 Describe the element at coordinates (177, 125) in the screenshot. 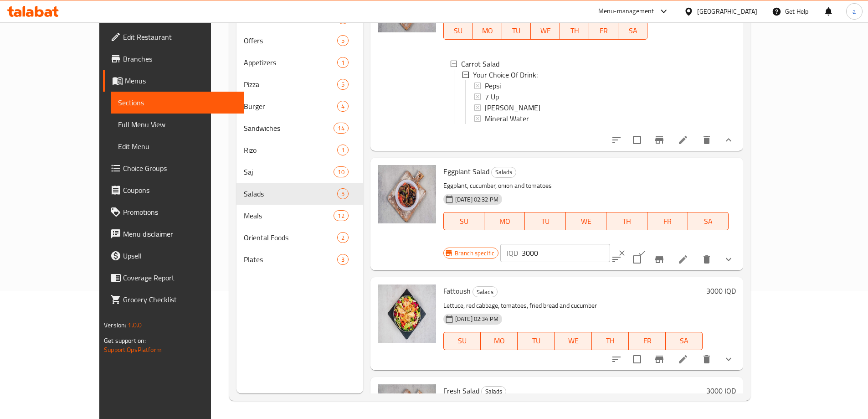

I see `a: Full Menu View` at that location.